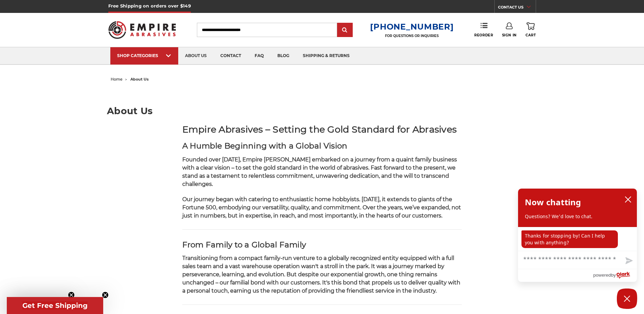  Describe the element at coordinates (578, 239) in the screenshot. I see `div: chat` at that location.